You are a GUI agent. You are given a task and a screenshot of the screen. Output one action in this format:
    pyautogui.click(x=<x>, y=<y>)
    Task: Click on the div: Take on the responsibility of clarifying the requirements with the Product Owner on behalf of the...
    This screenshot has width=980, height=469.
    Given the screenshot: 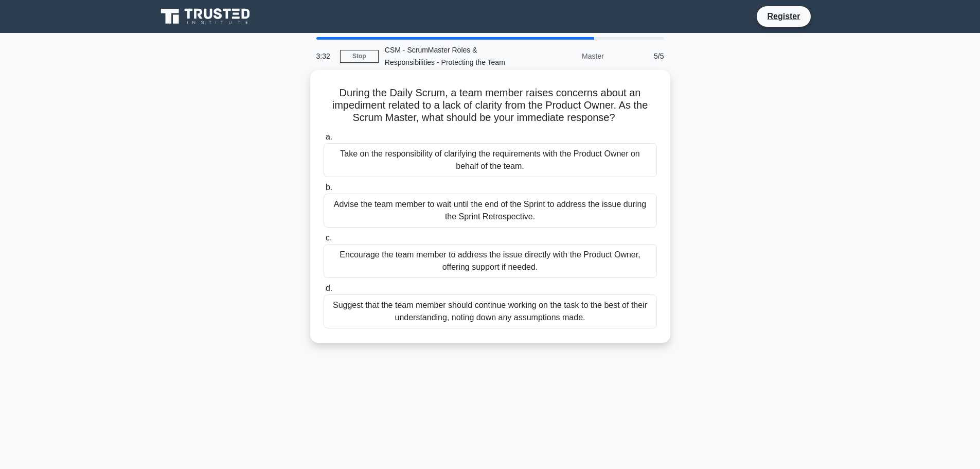 What is the action you would take?
    pyautogui.click(x=490, y=160)
    